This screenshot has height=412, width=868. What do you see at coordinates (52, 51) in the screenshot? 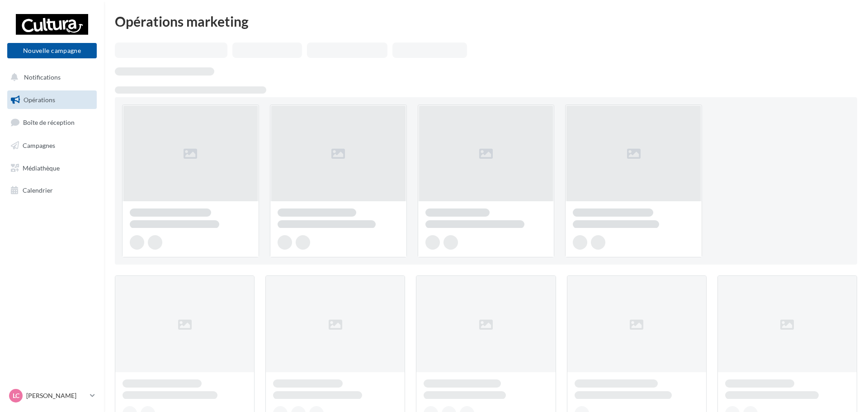
I see `button: Nouvelle campagne` at bounding box center [52, 51].